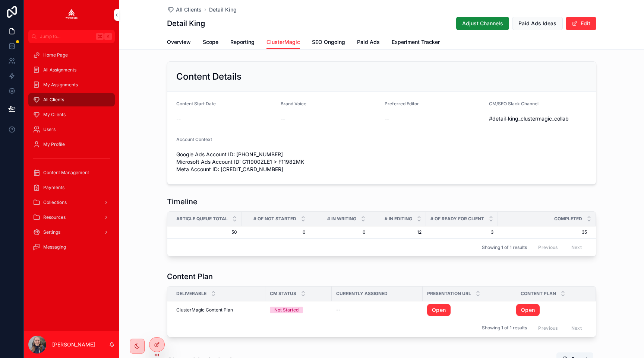 Image resolution: width=644 pixels, height=358 pixels. I want to click on a: Users, so click(72, 130).